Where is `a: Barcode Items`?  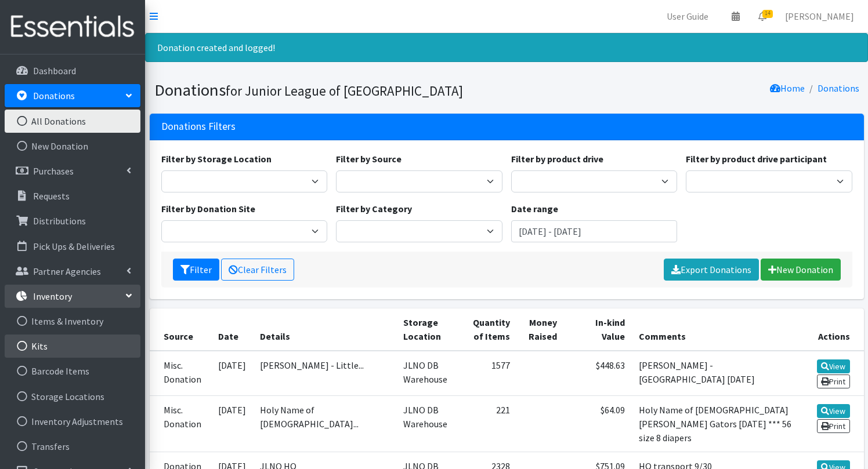
a: Barcode Items is located at coordinates (73, 371).